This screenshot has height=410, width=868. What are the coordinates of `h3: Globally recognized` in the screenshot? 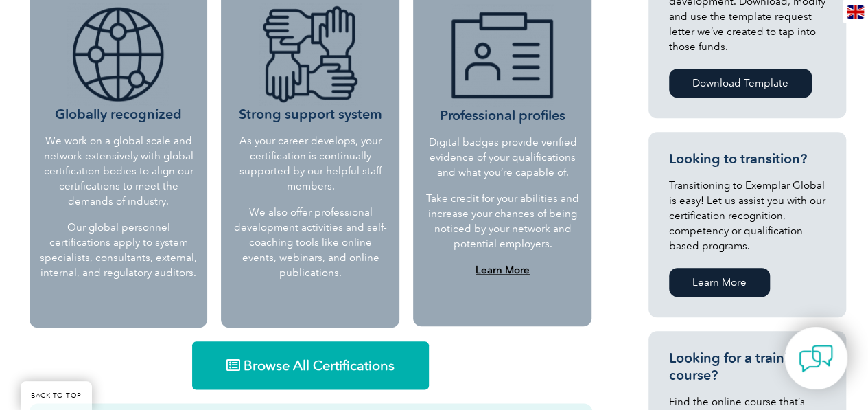 It's located at (119, 63).